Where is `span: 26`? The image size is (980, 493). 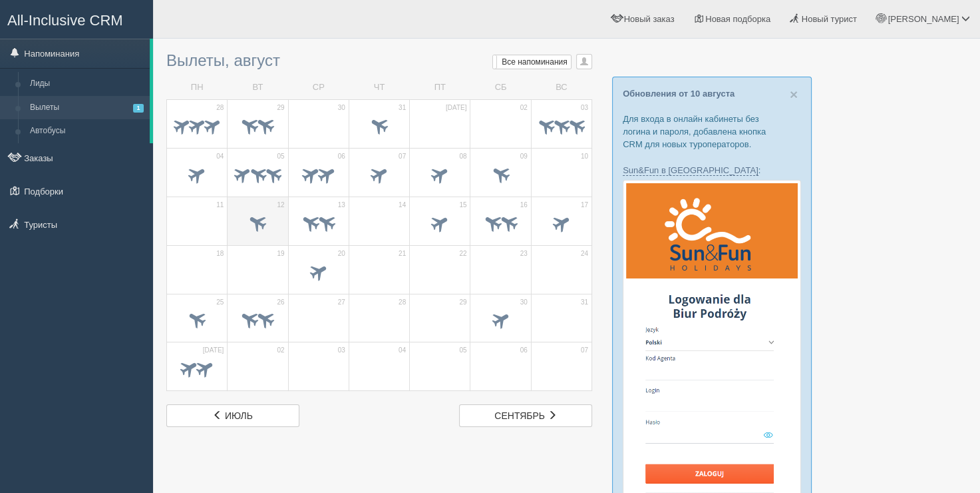
span: 26 is located at coordinates (280, 302).